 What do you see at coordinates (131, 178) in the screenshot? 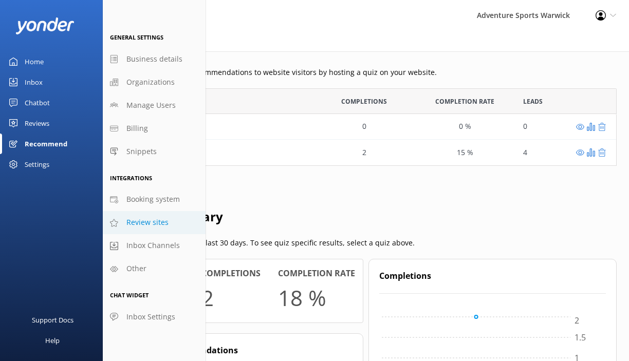
I see `span: Integrations` at bounding box center [131, 178].